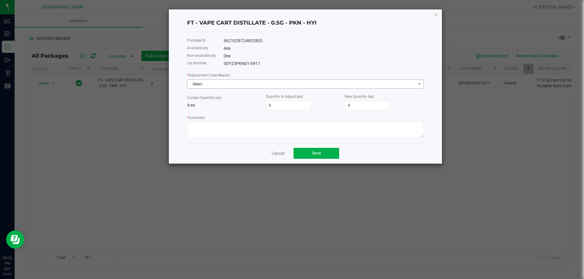 The height and width of the screenshot is (279, 584). What do you see at coordinates (278, 154) in the screenshot?
I see `a: Cancel` at bounding box center [278, 154].